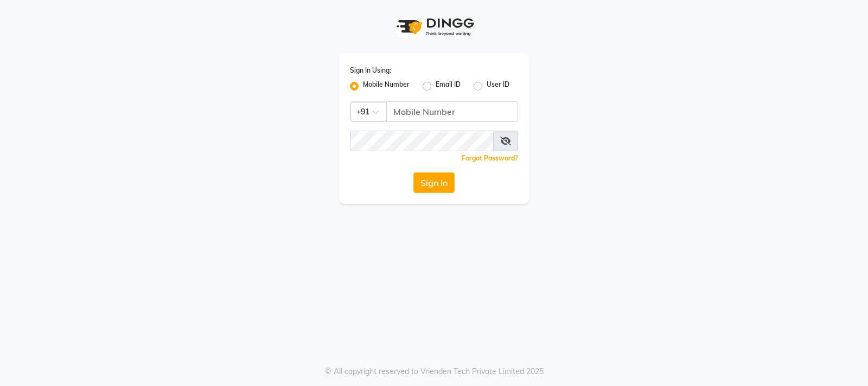 The image size is (868, 386). What do you see at coordinates (498, 86) in the screenshot?
I see `label: User ID` at bounding box center [498, 86].